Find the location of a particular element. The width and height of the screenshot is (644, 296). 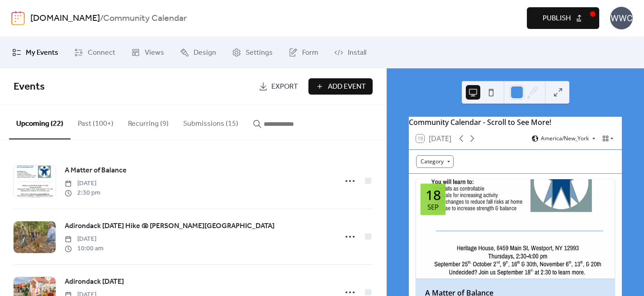

span: Settings is located at coordinates (259, 53).